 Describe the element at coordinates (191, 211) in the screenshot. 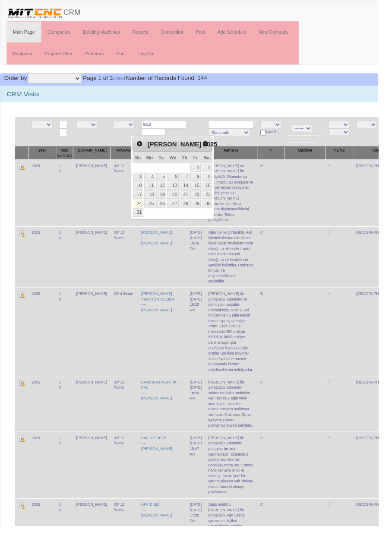

I see `a: 28` at that location.